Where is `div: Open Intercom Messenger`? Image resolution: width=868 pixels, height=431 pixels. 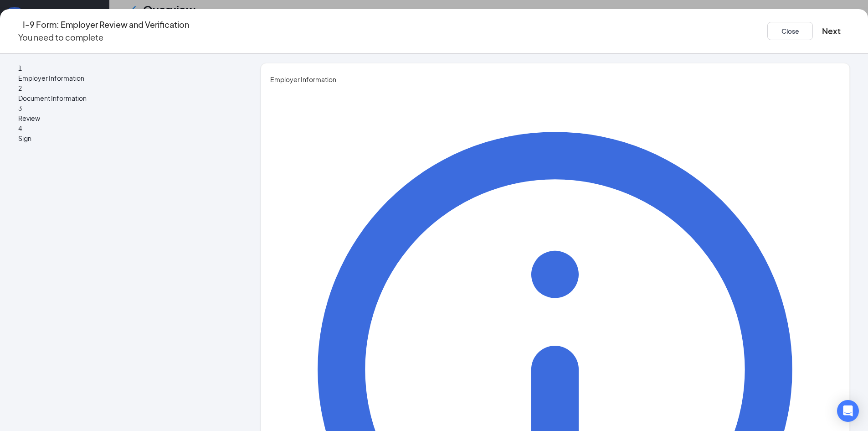
div: Open Intercom Messenger is located at coordinates (848, 411).